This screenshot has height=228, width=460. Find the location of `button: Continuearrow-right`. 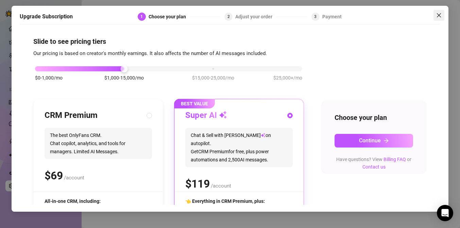

button: Continuearrow-right is located at coordinates (374, 141).